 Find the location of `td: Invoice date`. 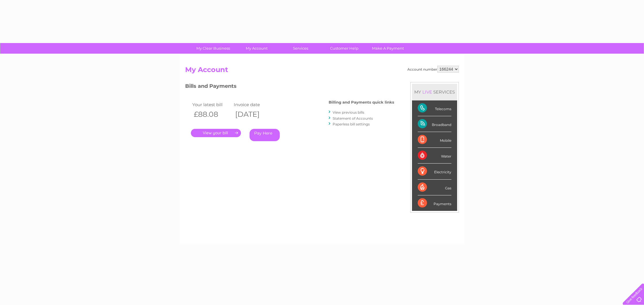

td: Invoice date is located at coordinates (253, 105).